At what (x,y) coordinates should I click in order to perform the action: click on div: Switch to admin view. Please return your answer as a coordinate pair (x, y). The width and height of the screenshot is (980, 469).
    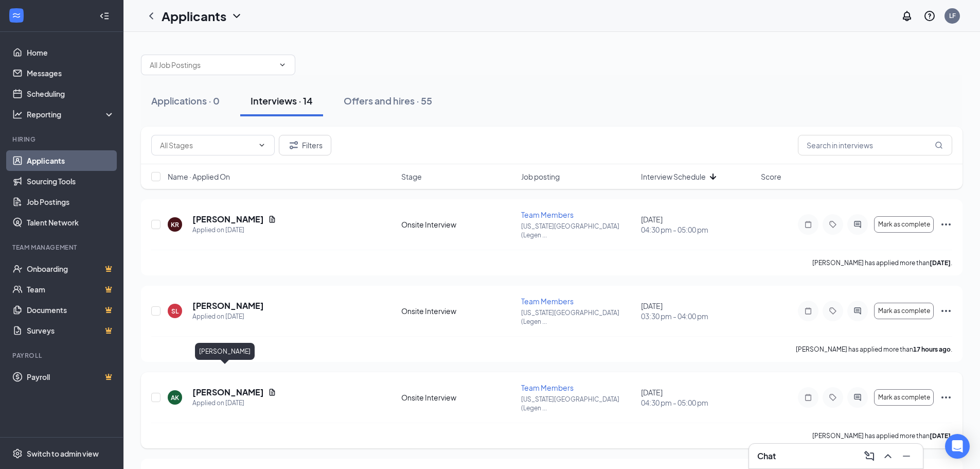
    Looking at the image, I should click on (62, 453).